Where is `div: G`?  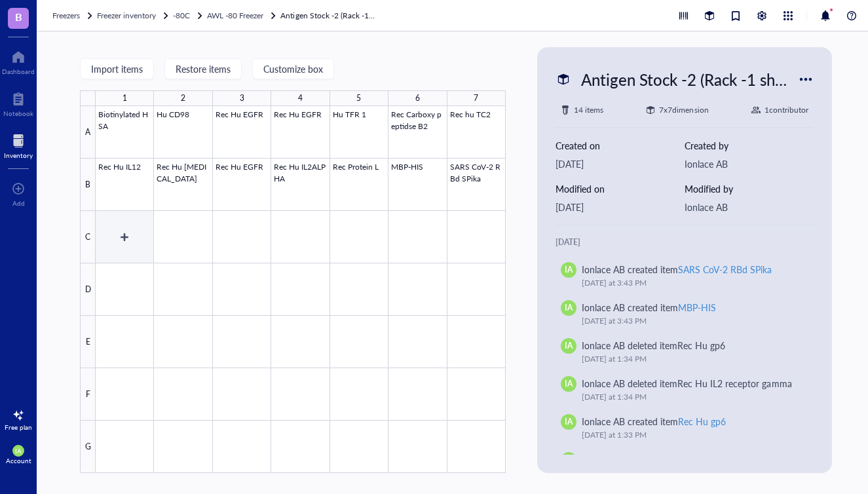
div: G is located at coordinates (88, 447).